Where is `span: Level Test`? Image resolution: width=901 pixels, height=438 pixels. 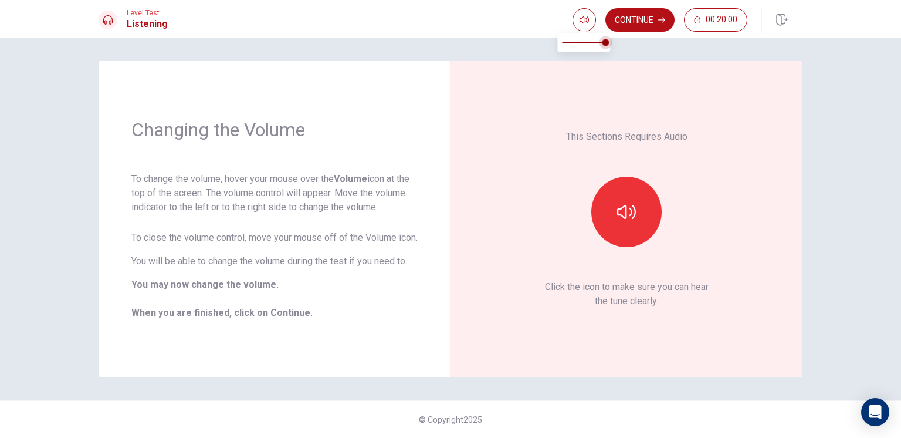 span: Level Test is located at coordinates (147, 13).